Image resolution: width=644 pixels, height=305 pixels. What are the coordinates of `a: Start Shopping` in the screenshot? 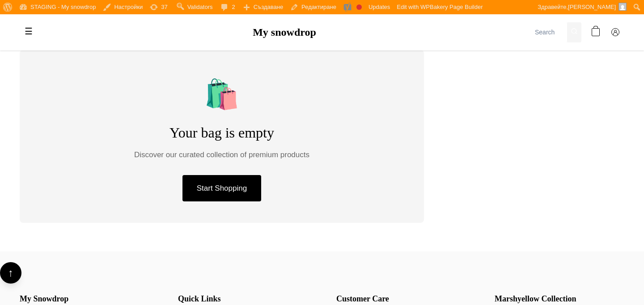 It's located at (222, 188).